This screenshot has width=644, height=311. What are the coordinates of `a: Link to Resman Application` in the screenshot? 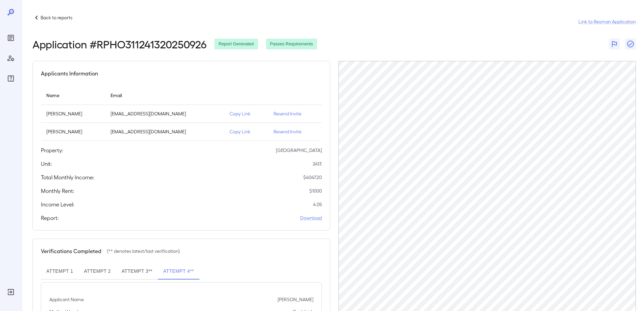 It's located at (607, 22).